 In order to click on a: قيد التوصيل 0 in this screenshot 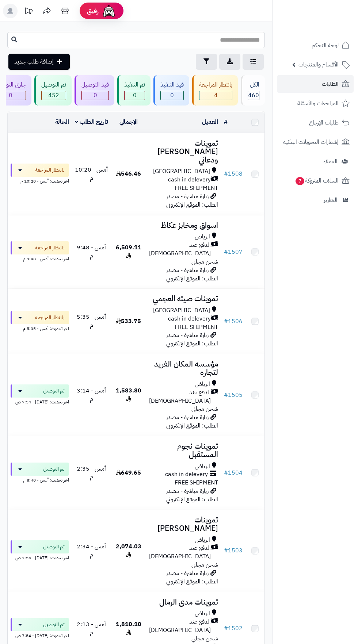, I will do `click(94, 90)`.